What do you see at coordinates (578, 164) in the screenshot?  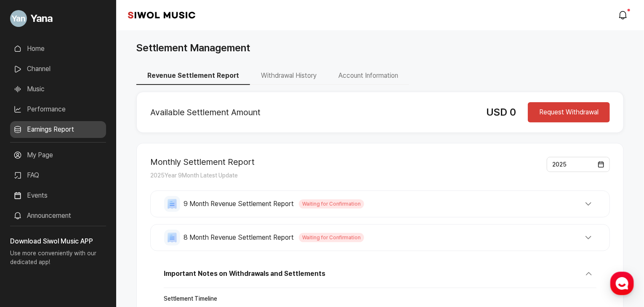 I see `button: 2025` at bounding box center [578, 164].